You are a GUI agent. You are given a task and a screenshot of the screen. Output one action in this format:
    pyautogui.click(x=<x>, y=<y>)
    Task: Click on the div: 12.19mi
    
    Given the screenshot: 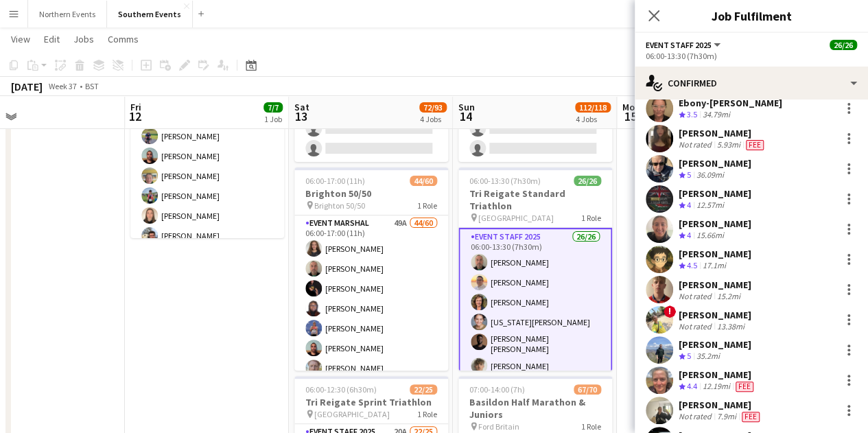 What is the action you would take?
    pyautogui.click(x=716, y=386)
    